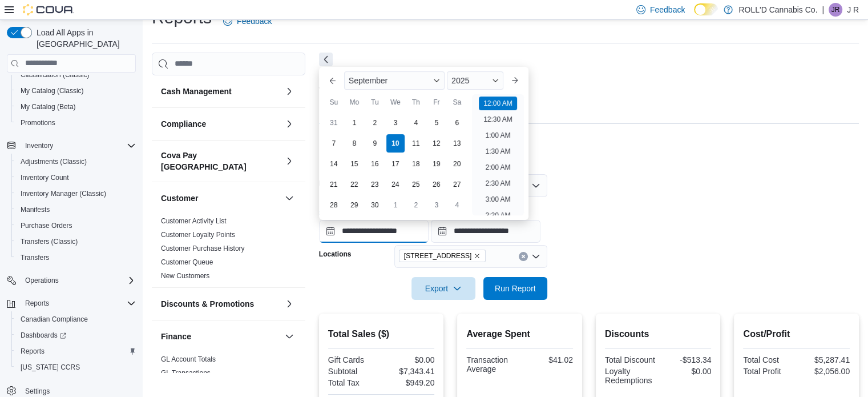 This screenshot has height=397, width=868. I want to click on div: day-12, so click(437, 143).